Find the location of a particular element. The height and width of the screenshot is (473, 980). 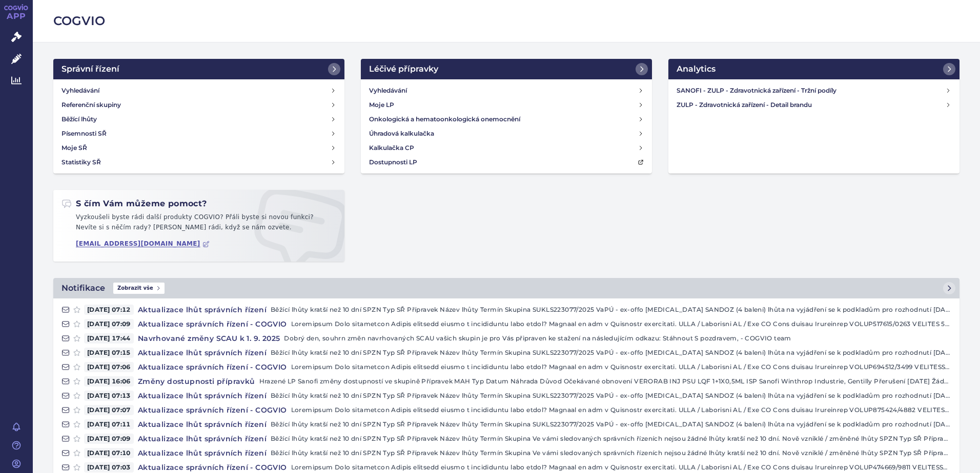

h4: Změny dostupnosti přípravků is located at coordinates (196, 382).